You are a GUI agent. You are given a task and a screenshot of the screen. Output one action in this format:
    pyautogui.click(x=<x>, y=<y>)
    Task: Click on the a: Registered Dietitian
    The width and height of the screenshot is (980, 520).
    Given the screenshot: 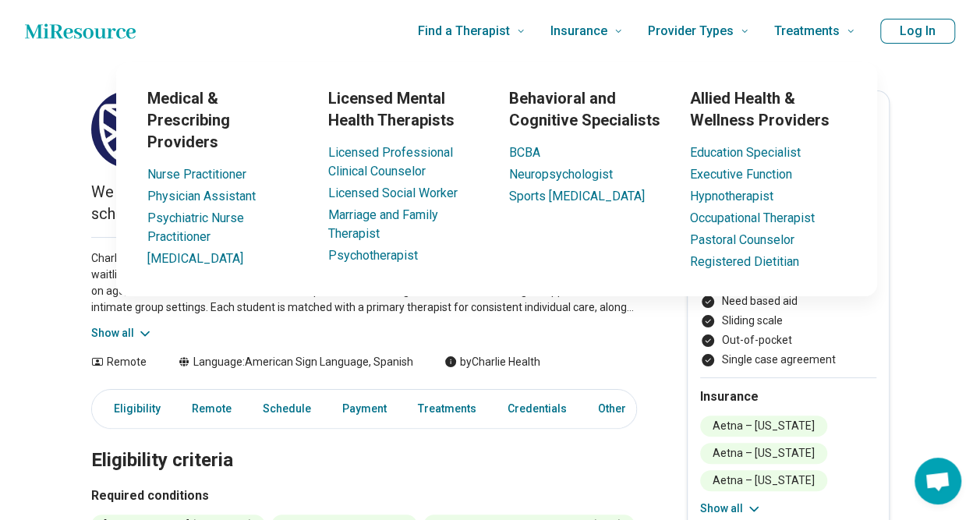 What is the action you would take?
    pyautogui.click(x=745, y=261)
    